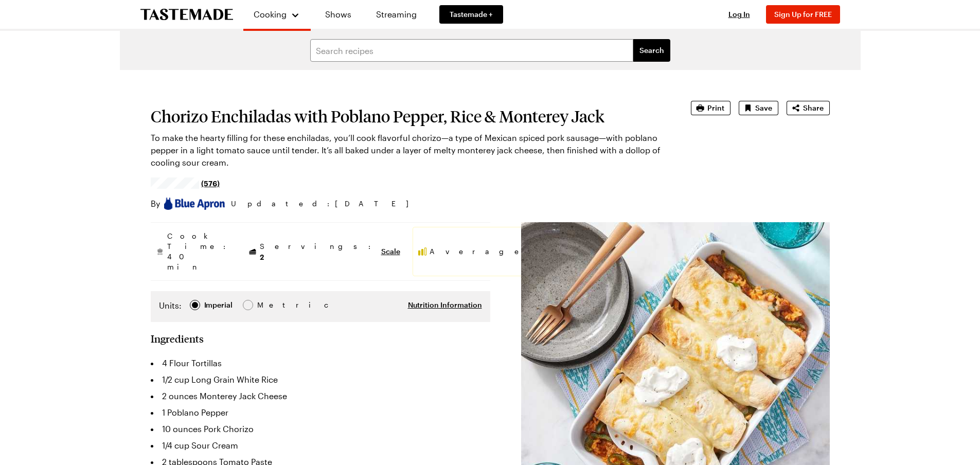 This screenshot has height=465, width=980. I want to click on a: Tastemade +, so click(472, 14).